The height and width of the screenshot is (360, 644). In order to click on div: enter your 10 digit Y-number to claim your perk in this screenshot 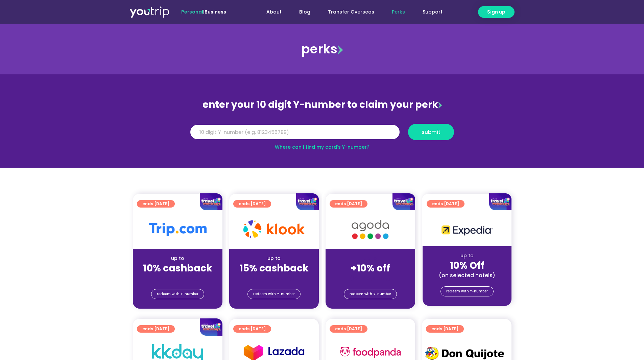, I will do `click(322, 105)`.